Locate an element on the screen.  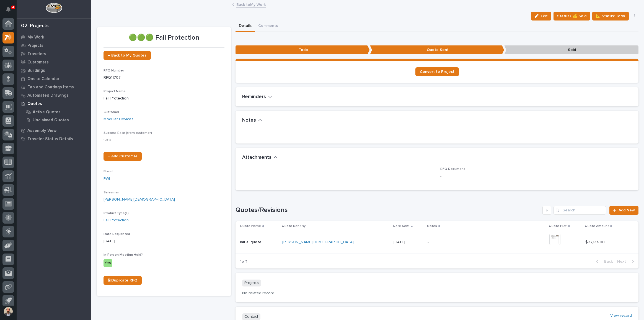
h2: Reminders is located at coordinates (254, 97).